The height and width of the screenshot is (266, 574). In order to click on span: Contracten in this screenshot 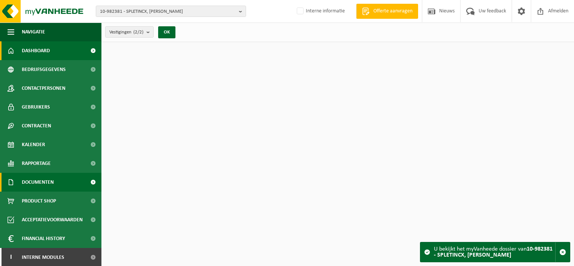, I will do `click(36, 126)`.